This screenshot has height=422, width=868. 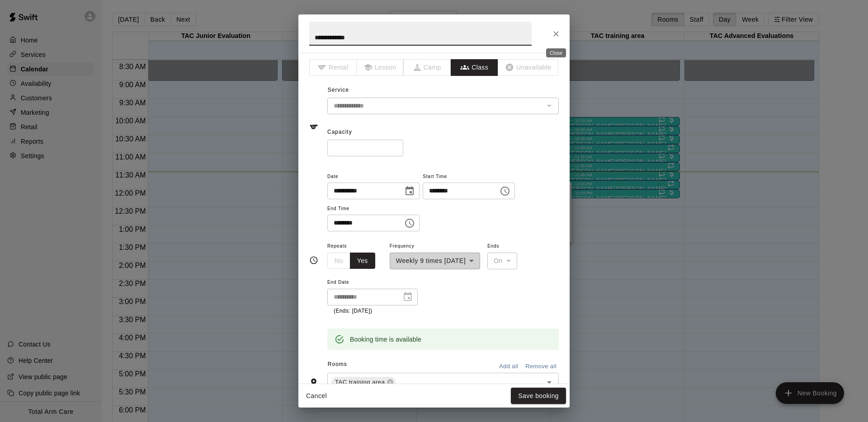 I want to click on button: Choose date, selected date is Sep 20, 2025, so click(x=410, y=191).